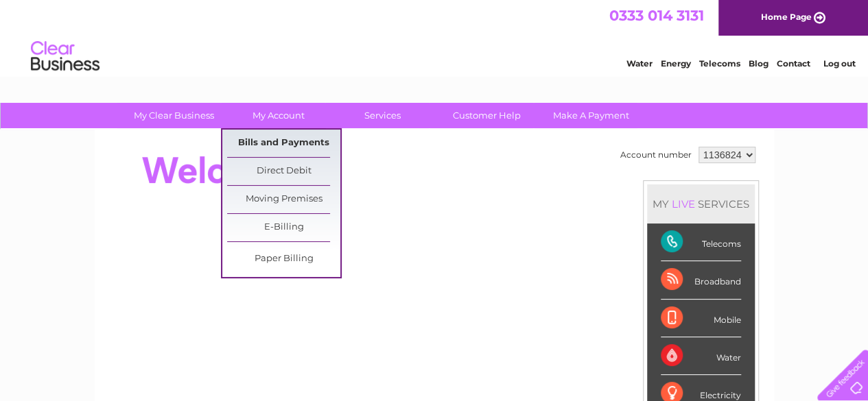 The height and width of the screenshot is (401, 868). Describe the element at coordinates (65, 56) in the screenshot. I see `img: logo.png` at that location.